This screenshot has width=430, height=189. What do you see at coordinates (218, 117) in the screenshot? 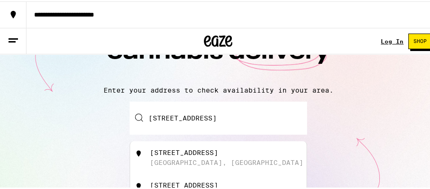
I see `input: Enter your delivery address` at bounding box center [218, 117].